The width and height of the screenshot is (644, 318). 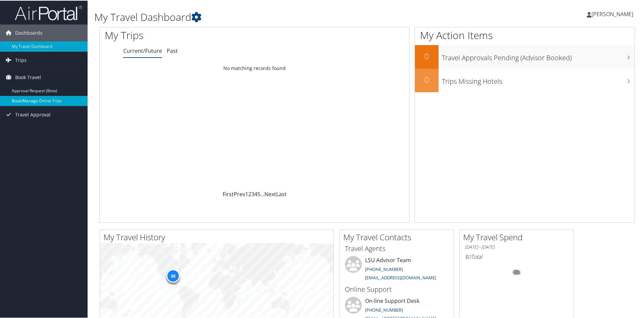 I want to click on a: Prev, so click(x=239, y=194).